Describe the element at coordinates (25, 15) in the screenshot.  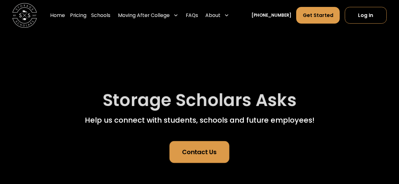
I see `img: Storage Scholars main logo` at that location.